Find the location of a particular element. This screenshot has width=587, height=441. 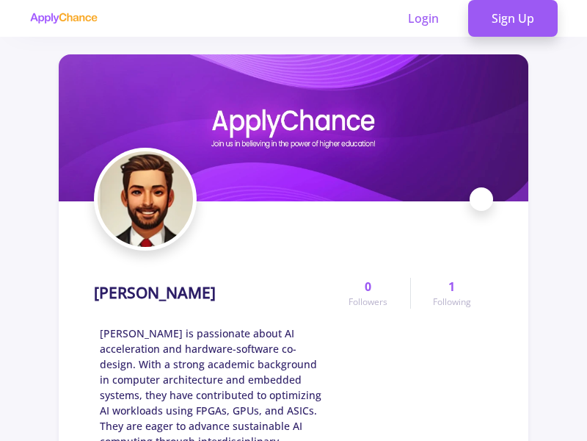

a: 0Followers is located at coordinates (368, 293).